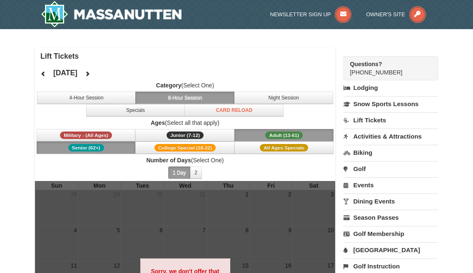 This screenshot has height=273, width=473. I want to click on button: 2, so click(196, 173).